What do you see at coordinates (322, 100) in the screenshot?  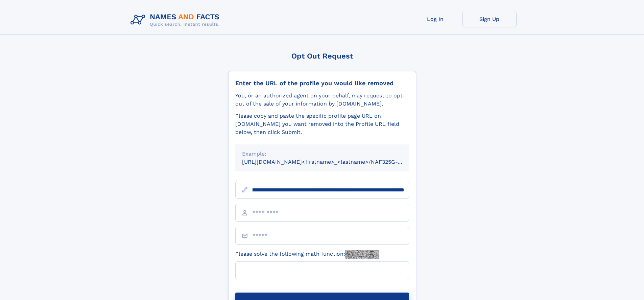 I see `div: You, or an authorized agent on your behalf, may request to opt-out of the sale of your informatio...` at bounding box center [322, 100].